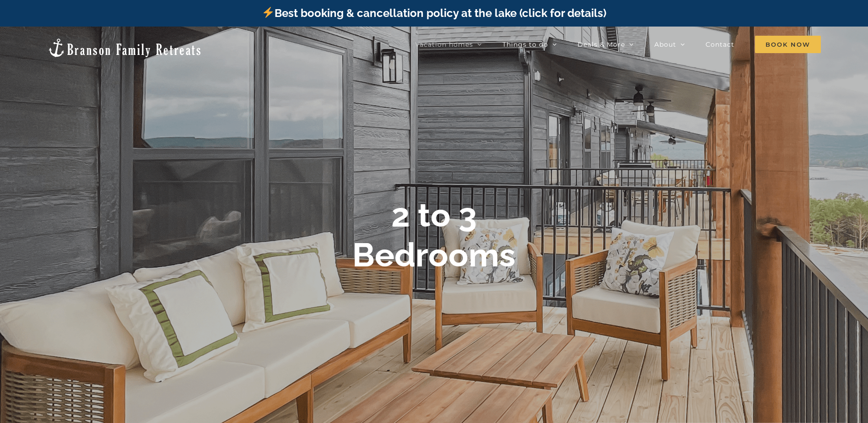 This screenshot has height=423, width=868. Describe the element at coordinates (788, 44) in the screenshot. I see `span: Book Now` at that location.